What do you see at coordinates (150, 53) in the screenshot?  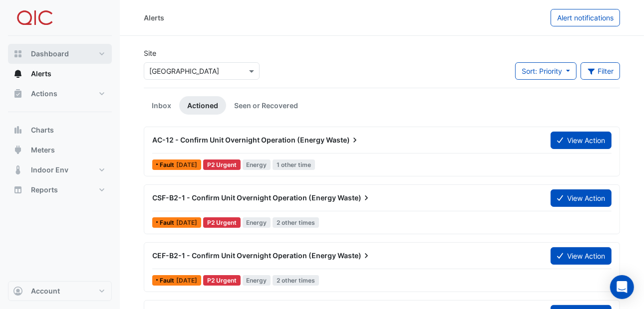 I see `label: Site` at bounding box center [150, 53].